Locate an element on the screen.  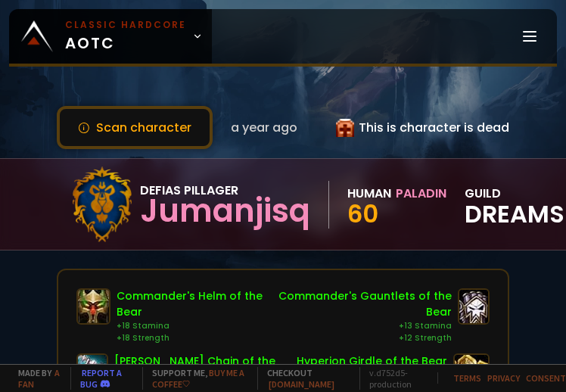
div: Human is located at coordinates (370, 193).